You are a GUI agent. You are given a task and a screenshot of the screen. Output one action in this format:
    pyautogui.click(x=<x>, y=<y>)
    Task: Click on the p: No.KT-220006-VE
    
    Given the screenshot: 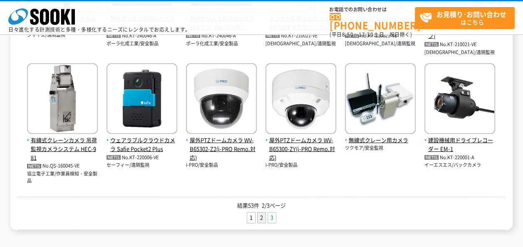 What is the action you would take?
    pyautogui.click(x=142, y=158)
    